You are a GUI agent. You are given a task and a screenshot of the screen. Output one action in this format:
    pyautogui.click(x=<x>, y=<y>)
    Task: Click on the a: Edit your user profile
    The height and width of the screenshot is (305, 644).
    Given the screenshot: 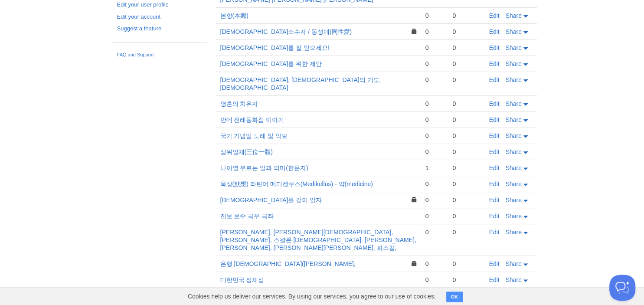 What is the action you would take?
    pyautogui.click(x=160, y=5)
    